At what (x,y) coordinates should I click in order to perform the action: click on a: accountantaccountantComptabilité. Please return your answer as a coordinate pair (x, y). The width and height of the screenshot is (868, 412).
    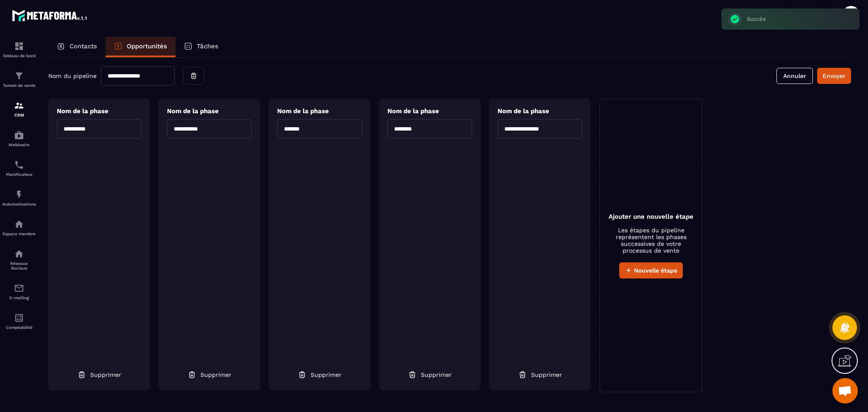
    Looking at the image, I should click on (19, 321).